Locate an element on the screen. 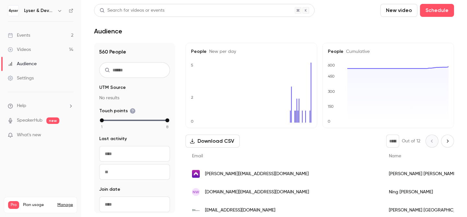 Image resolution: width=467 pixels, height=217 pixels. a: SpeakerHub is located at coordinates (29, 120).